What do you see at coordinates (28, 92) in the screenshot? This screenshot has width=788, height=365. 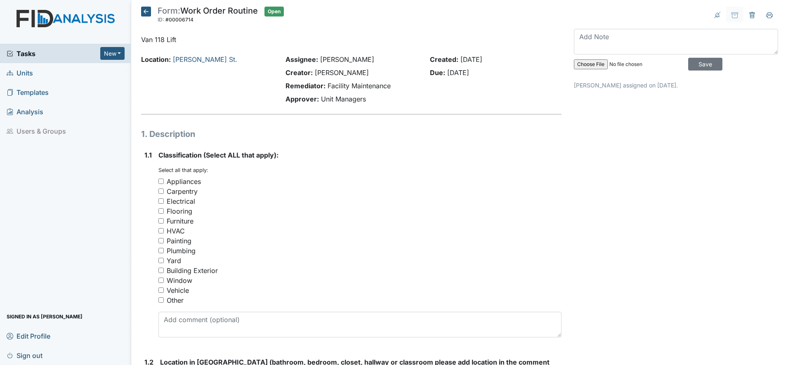 I see `span: Templates` at bounding box center [28, 92].